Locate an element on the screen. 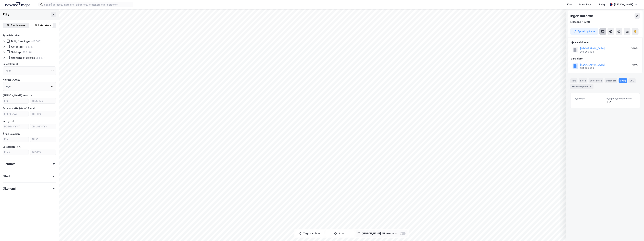 The width and height of the screenshot is (644, 241). div: Boligforeninger is located at coordinates (21, 41).